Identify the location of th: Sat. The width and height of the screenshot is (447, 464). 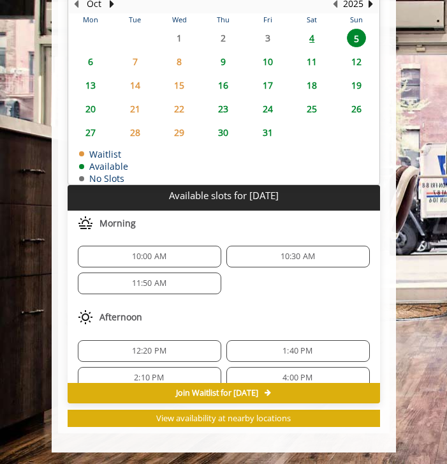
(312, 20).